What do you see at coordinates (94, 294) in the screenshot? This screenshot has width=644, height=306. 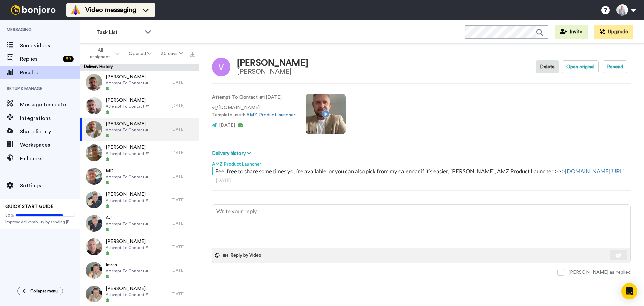 I see `img: 7dfcf336-9f86-4e7a-bc9b-762fa7e08e46-thumb.jpg` at bounding box center [94, 294].